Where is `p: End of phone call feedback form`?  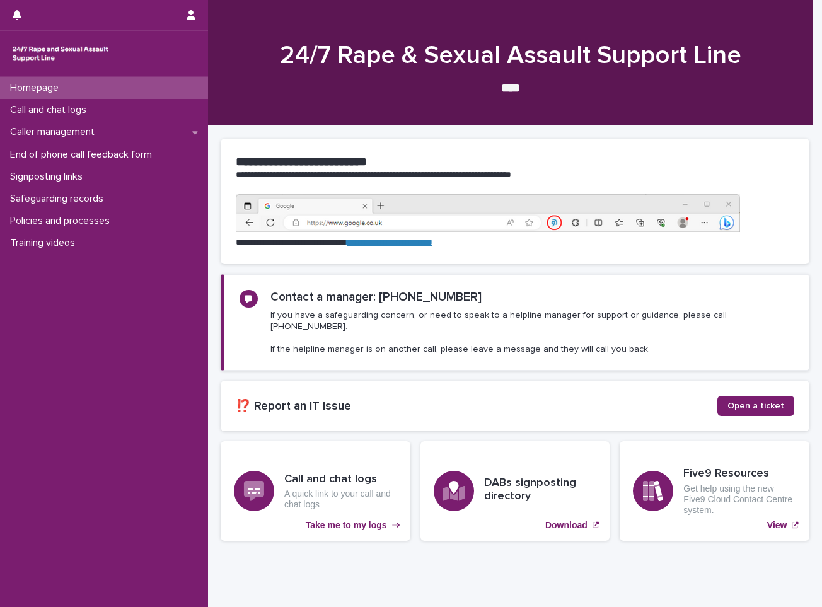
p: End of phone call feedback form is located at coordinates (83, 154).